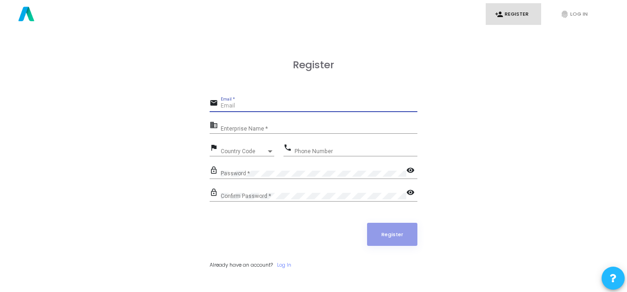  What do you see at coordinates (579, 14) in the screenshot?
I see `a: fingerprintLog In` at bounding box center [579, 14].